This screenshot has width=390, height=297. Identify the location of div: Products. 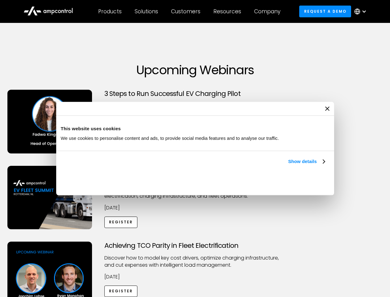
(110, 11).